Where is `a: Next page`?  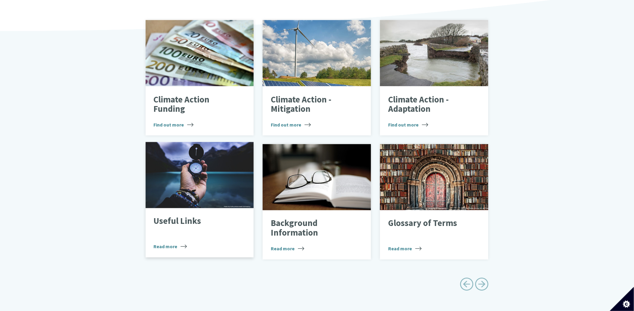
a: Next page is located at coordinates (482, 286).